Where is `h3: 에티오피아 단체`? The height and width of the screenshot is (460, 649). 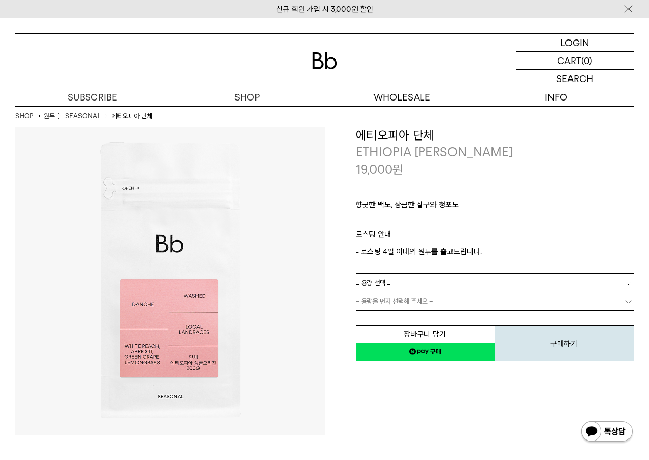 h3: 에티오피아 단체 is located at coordinates (494, 135).